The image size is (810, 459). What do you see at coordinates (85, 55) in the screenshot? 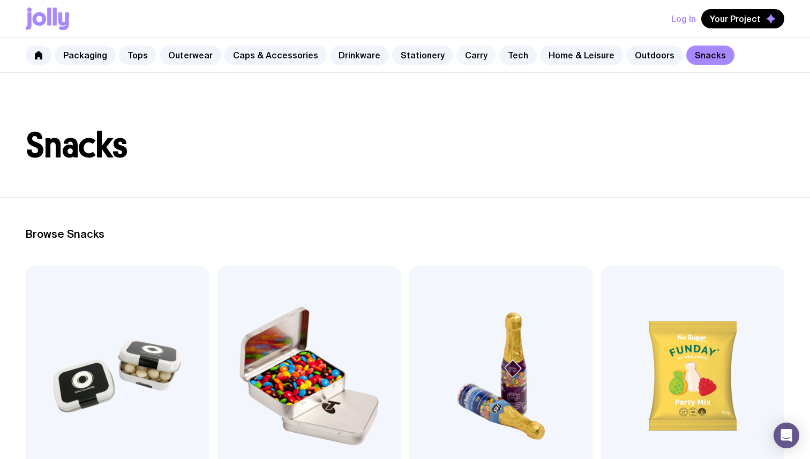
I see `a: Packaging` at bounding box center [85, 55].